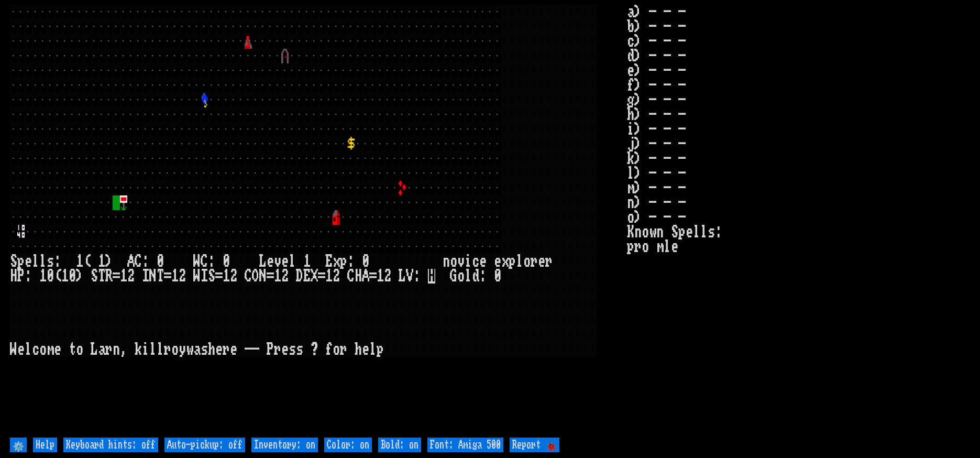 The image size is (980, 458). What do you see at coordinates (189, 349) in the screenshot?
I see `div: w` at bounding box center [189, 349].